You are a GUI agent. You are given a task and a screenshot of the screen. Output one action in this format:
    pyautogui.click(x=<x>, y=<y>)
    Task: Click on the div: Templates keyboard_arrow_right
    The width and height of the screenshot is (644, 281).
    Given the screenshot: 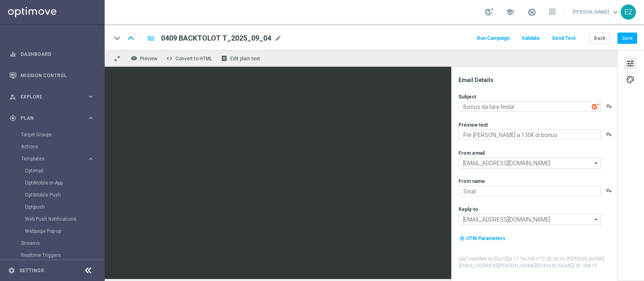 What is the action you would take?
    pyautogui.click(x=58, y=159)
    